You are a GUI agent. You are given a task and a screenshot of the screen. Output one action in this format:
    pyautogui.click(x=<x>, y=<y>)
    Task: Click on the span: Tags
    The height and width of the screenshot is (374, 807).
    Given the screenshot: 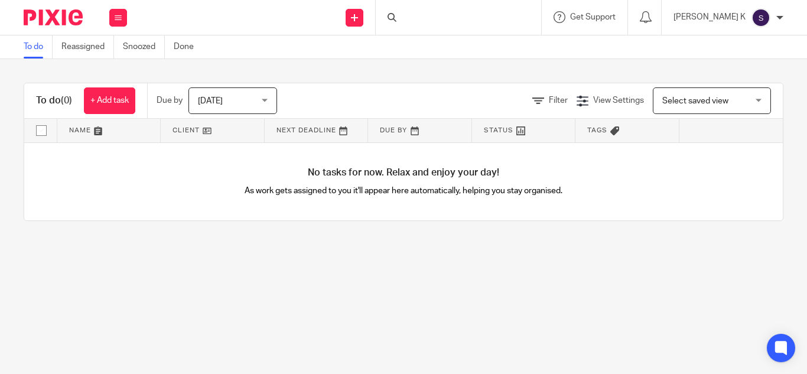 What is the action you would take?
    pyautogui.click(x=598, y=130)
    